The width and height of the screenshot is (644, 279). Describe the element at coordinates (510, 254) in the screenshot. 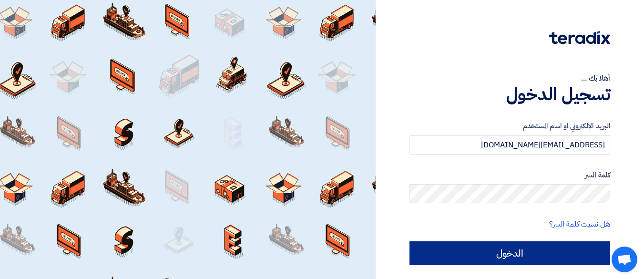

I see `input: الدخول` at that location.